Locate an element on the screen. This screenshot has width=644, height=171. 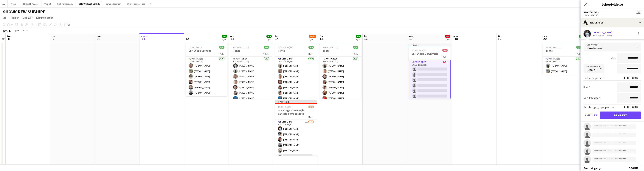
span: ons. is located at coordinates (233, 36).